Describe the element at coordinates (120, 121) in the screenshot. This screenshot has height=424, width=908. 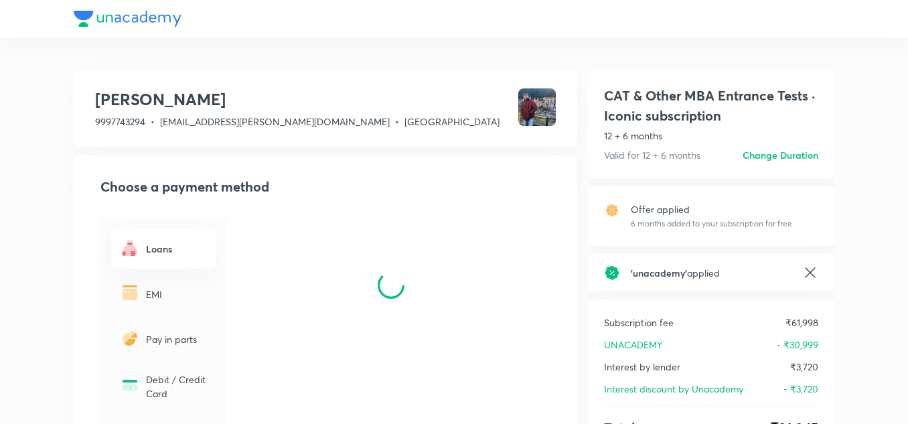
I see `span: 9997743294` at that location.